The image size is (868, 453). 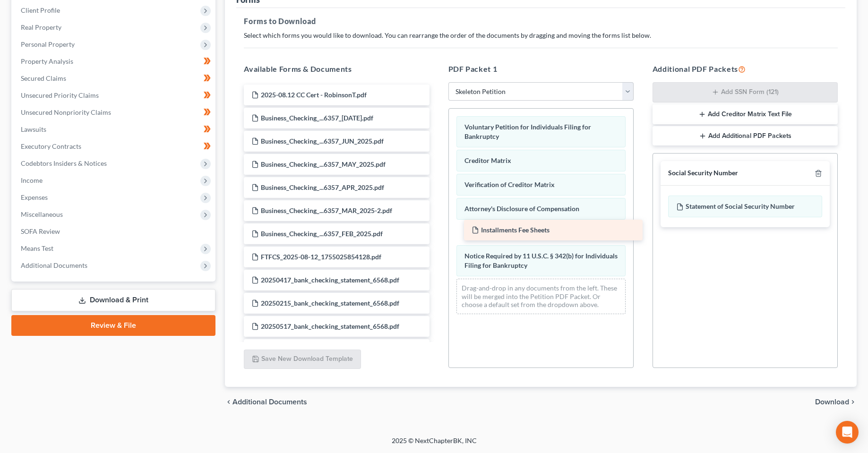 I want to click on a: chevron_left Additional Documents, so click(x=266, y=402).